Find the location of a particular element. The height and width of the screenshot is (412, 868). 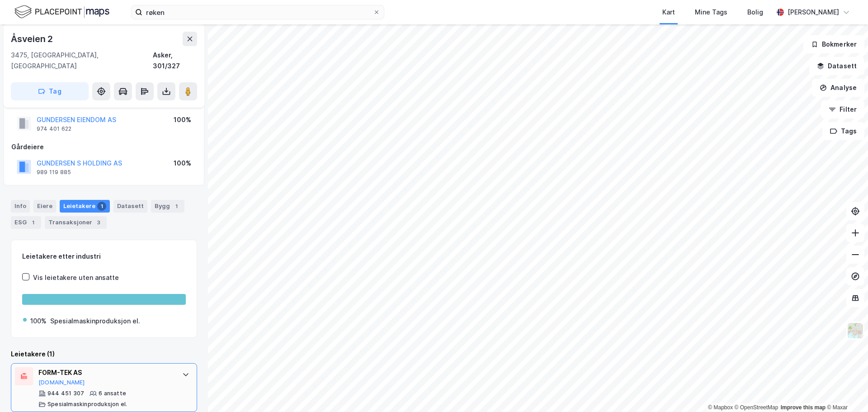

a: Mapbox is located at coordinates (720, 407).